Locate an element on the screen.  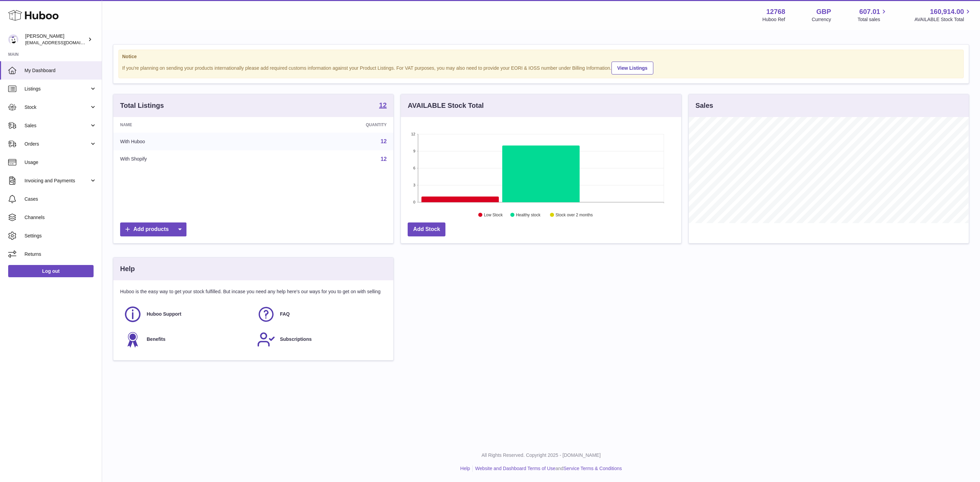
span: Subscriptions is located at coordinates (296, 339).